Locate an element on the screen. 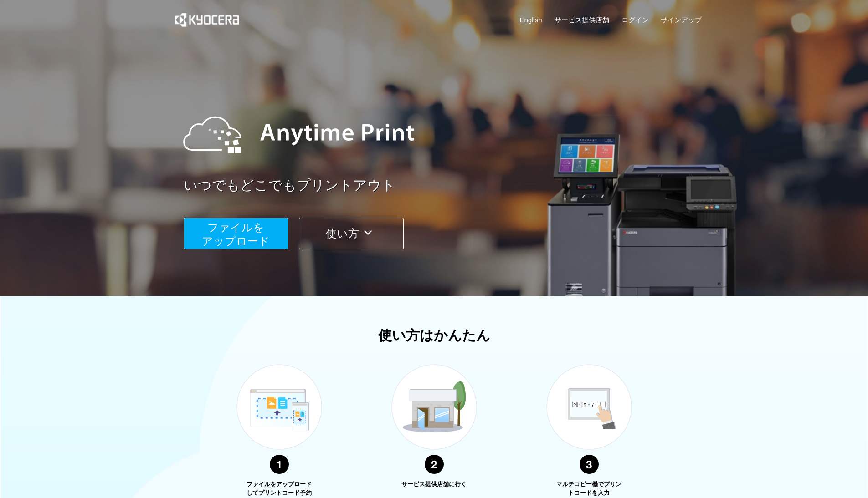 This screenshot has height=498, width=868. a: サインアップ is located at coordinates (681, 20).